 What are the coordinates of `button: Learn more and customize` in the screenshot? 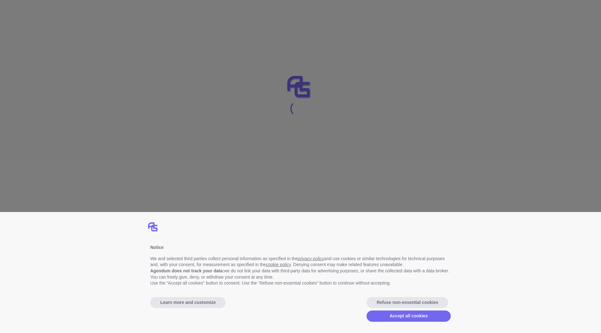 It's located at (188, 303).